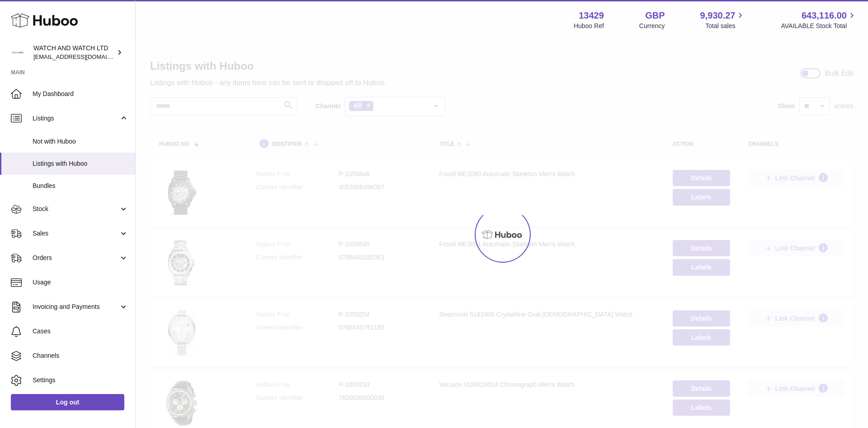 This screenshot has height=428, width=868. I want to click on span: Stock, so click(75, 209).